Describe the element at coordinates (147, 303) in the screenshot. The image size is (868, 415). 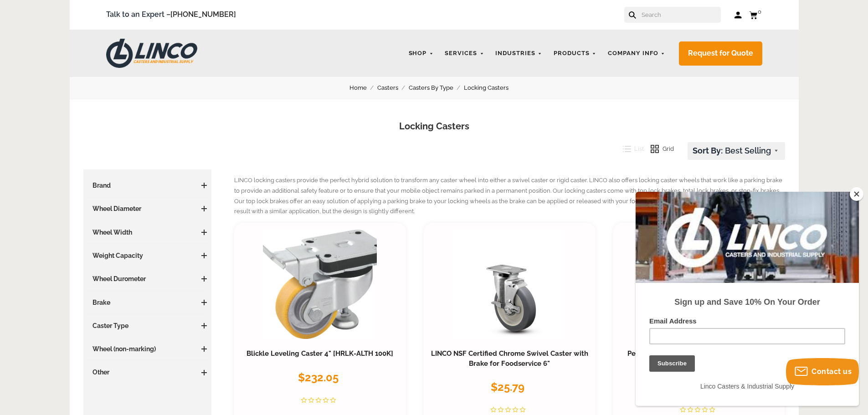
I see `h3: Brake` at that location.